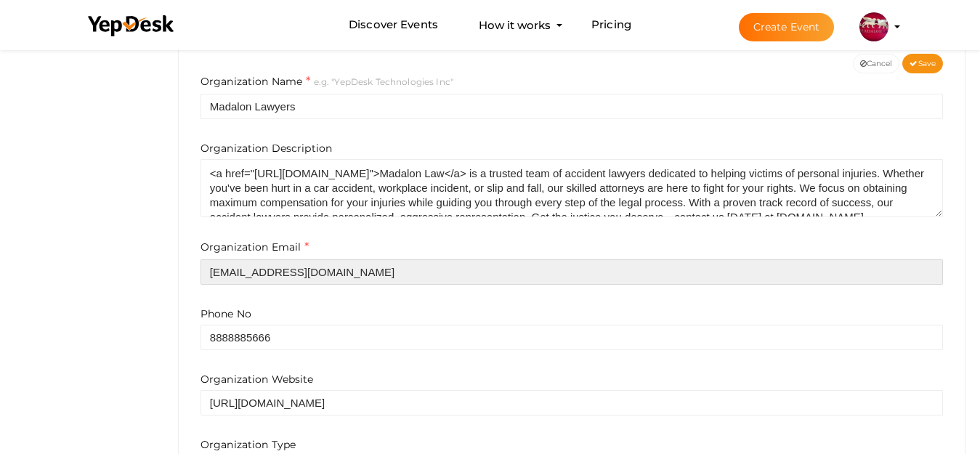 The image size is (980, 454). What do you see at coordinates (572, 106) in the screenshot?
I see `input: Name of company` at bounding box center [572, 106].